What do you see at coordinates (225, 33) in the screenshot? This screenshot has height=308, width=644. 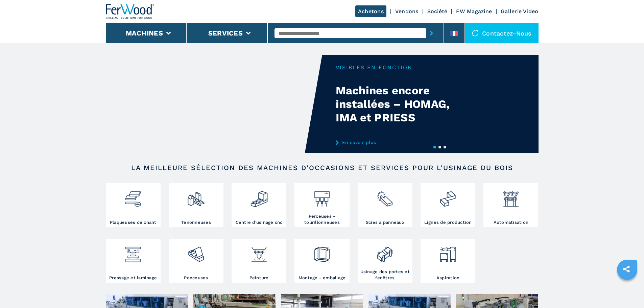 I see `button: Services` at bounding box center [225, 33].